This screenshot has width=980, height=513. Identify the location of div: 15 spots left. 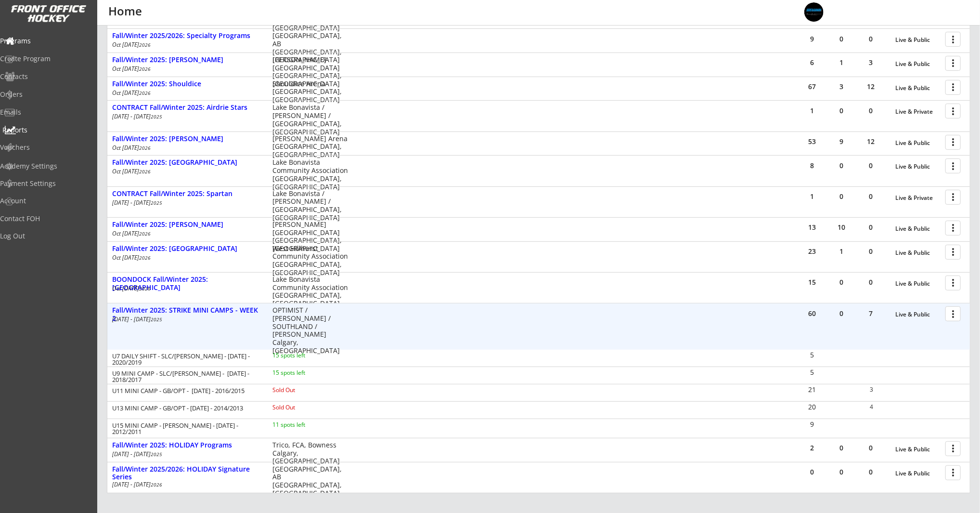
(304, 372).